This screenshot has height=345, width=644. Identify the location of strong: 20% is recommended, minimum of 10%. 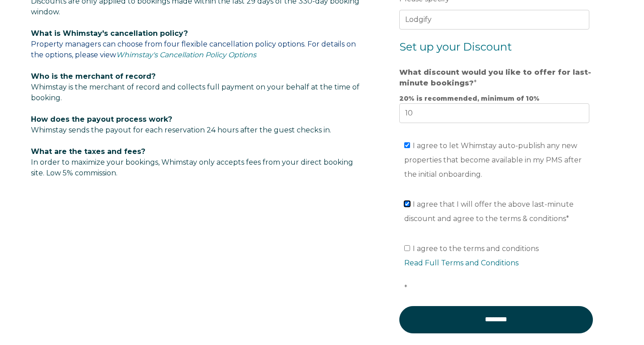
(469, 98).